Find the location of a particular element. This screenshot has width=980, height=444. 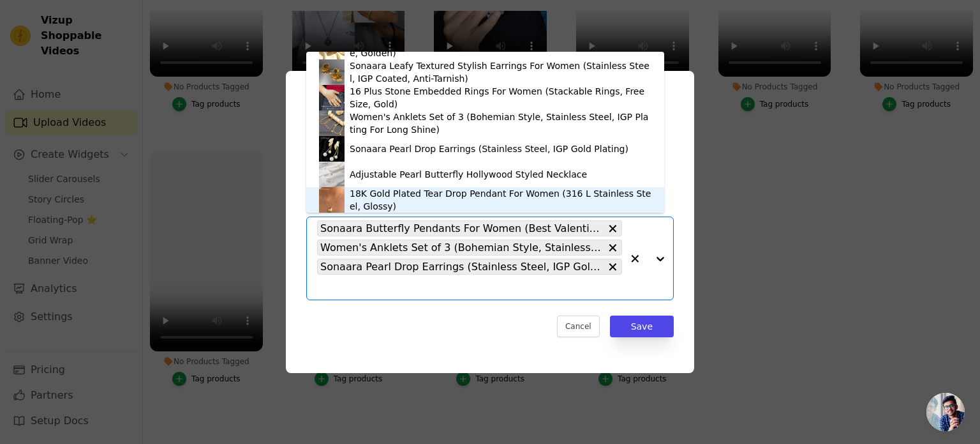

div: Sonaara Leafy Textured Stylish Earrings For Women (Stainless Steel, IGP Coated, Anti-Tarnish) is located at coordinates (501, 72).